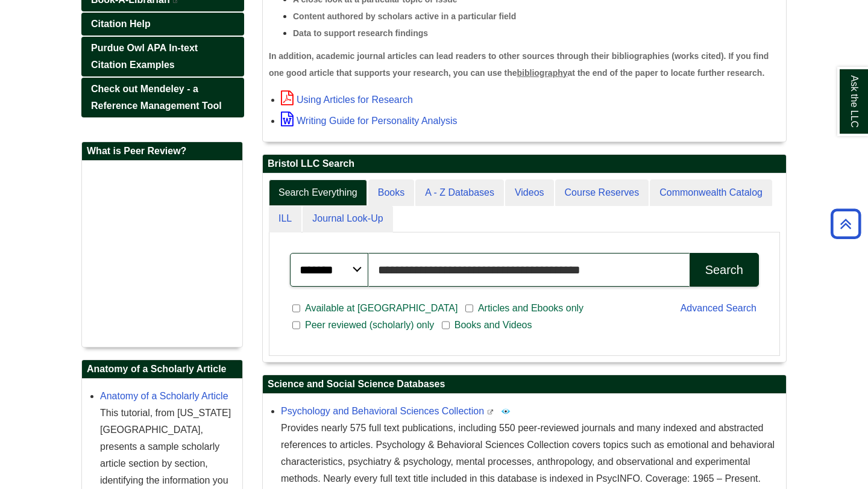 This screenshot has width=868, height=489. I want to click on h2: Bristol LLC Search, so click(524, 164).